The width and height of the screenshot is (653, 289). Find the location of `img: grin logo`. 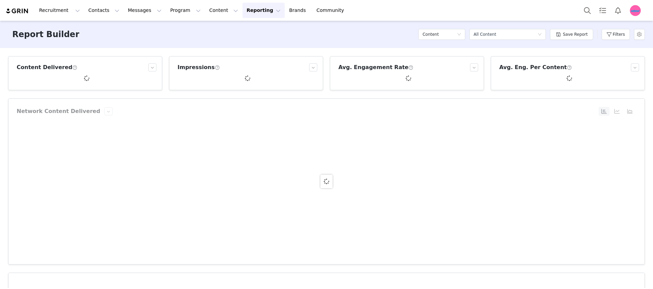

img: grin logo is located at coordinates (17, 11).